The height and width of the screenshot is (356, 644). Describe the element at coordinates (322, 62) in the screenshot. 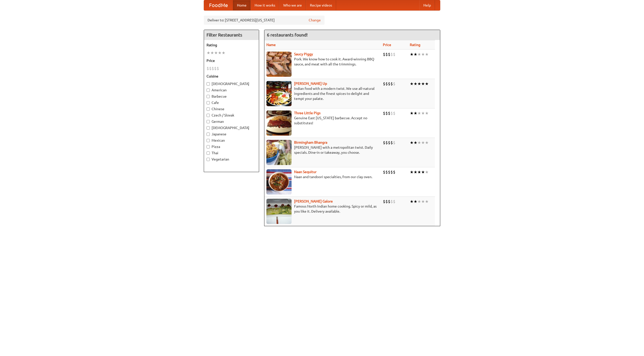

I see `p: Pork. We know how to cook it. Award-winning BBQ sauce, and meat with all the trimmings.` at that location.